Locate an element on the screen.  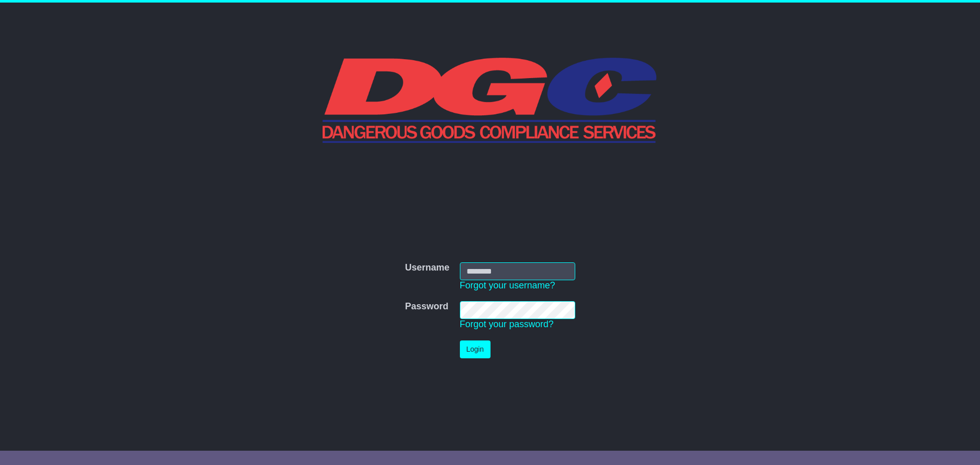
label: Password is located at coordinates (426, 307).